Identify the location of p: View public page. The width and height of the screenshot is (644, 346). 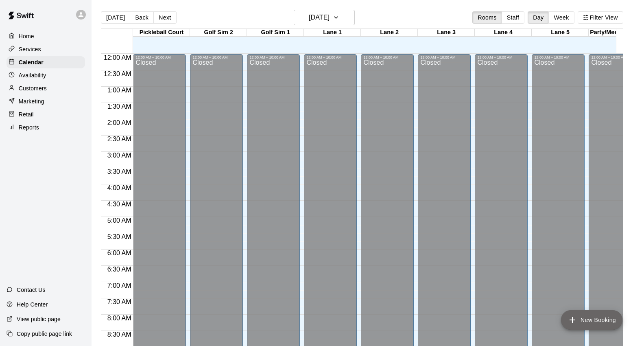
(39, 319).